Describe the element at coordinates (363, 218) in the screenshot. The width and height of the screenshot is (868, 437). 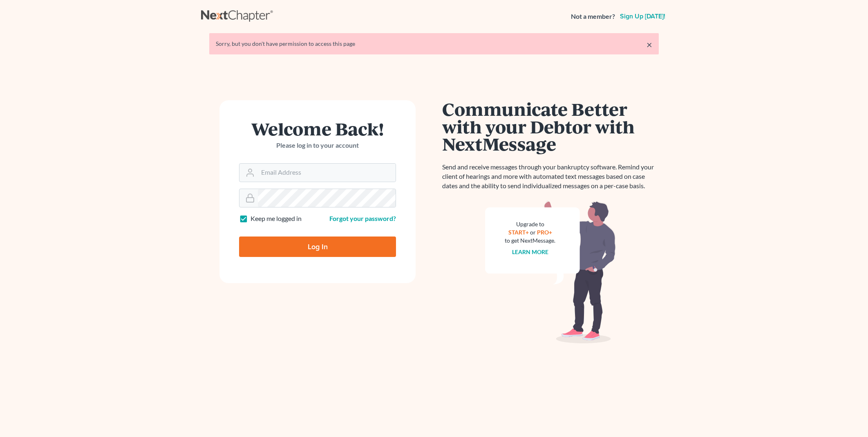
I see `a: Forgot your password?` at that location.